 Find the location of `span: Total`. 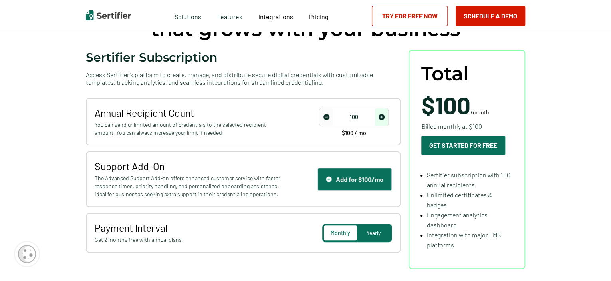

span: Total is located at coordinates (445, 73).